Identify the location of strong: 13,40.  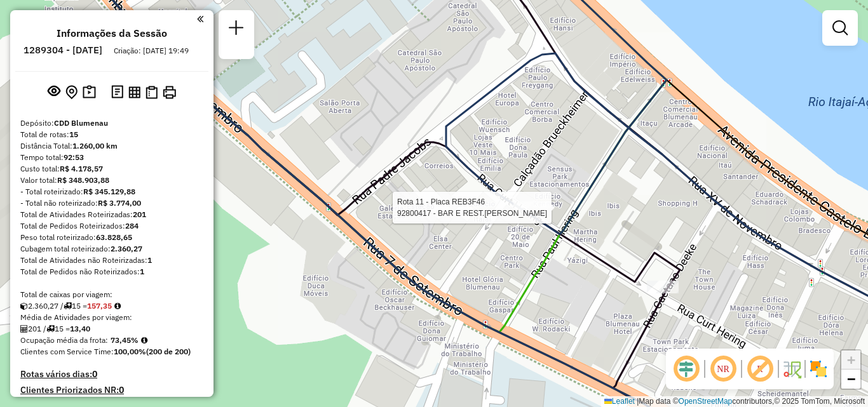
(80, 328).